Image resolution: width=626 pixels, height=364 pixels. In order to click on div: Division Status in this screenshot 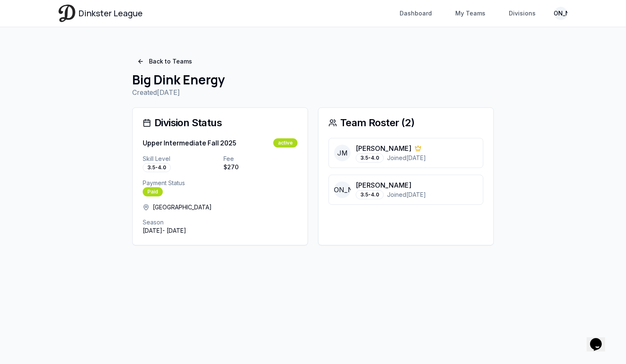, I will do `click(220, 123)`.